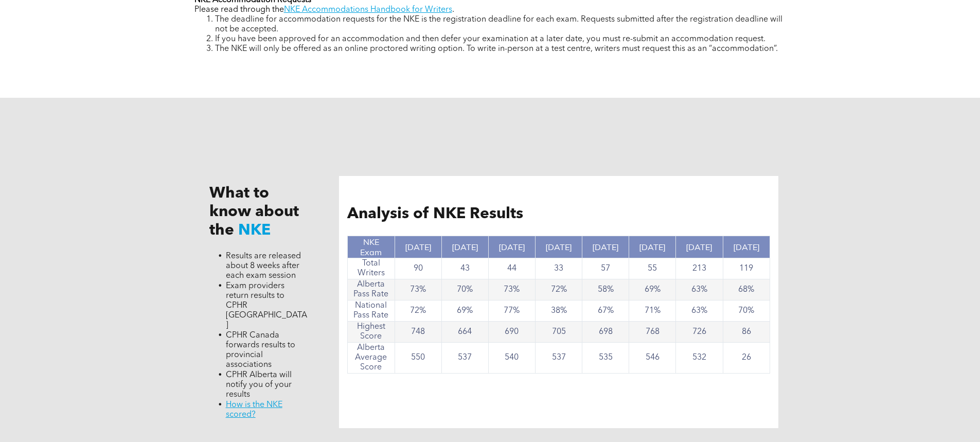 This screenshot has height=442, width=980. What do you see at coordinates (260, 350) in the screenshot?
I see `span: CPHR Canada forwards results to provincial associations` at bounding box center [260, 350].